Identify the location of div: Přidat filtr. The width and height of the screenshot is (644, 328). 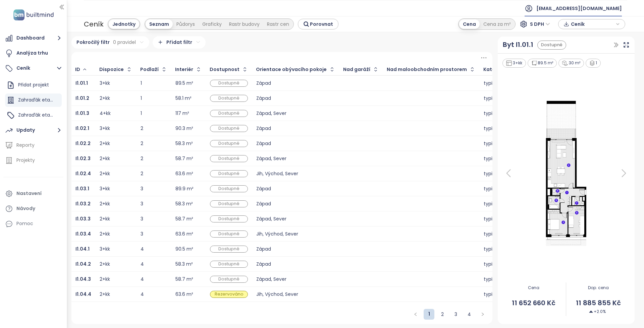
(179, 42).